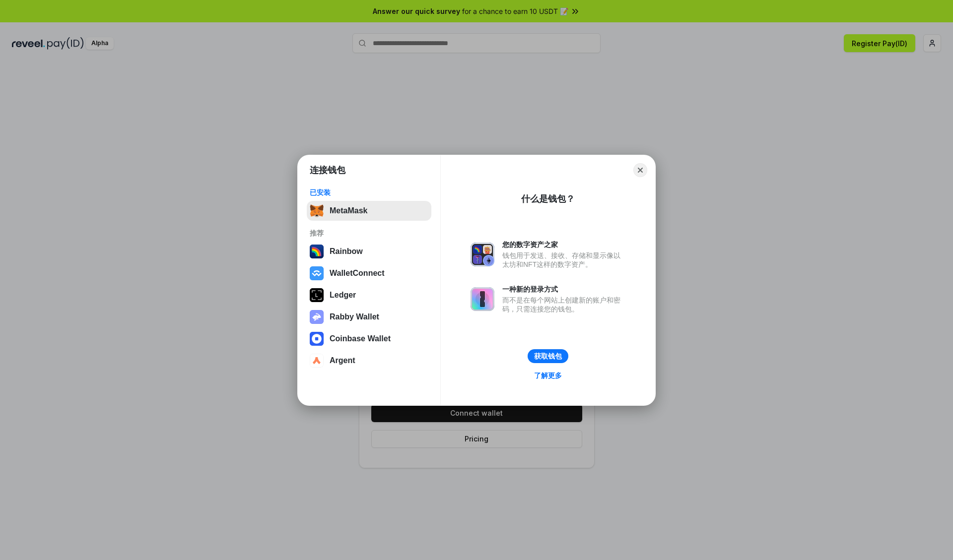 The width and height of the screenshot is (953, 560). Describe the element at coordinates (368, 193) in the screenshot. I see `div: 已安装` at that location.